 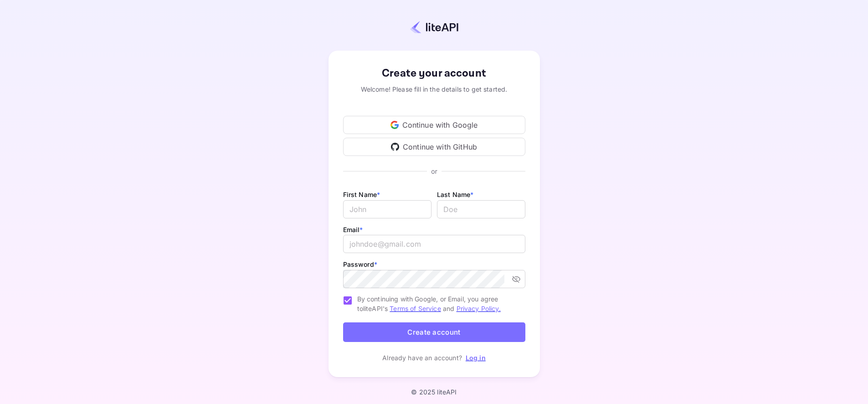 What do you see at coordinates (353, 229) in the screenshot?
I see `label: Email` at bounding box center [353, 229].